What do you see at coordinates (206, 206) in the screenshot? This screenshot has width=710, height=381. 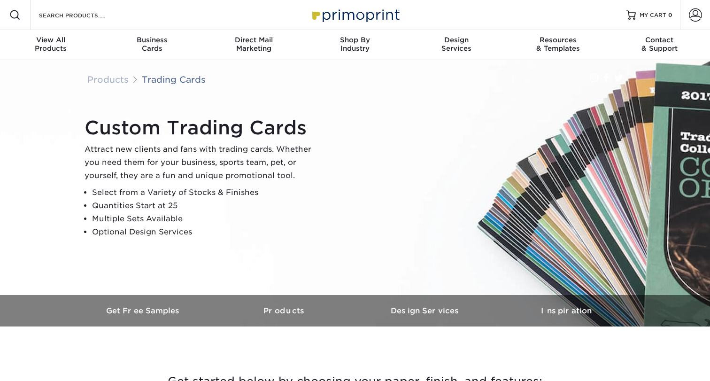 I see `li: Quantities Start at 25` at bounding box center [206, 206].